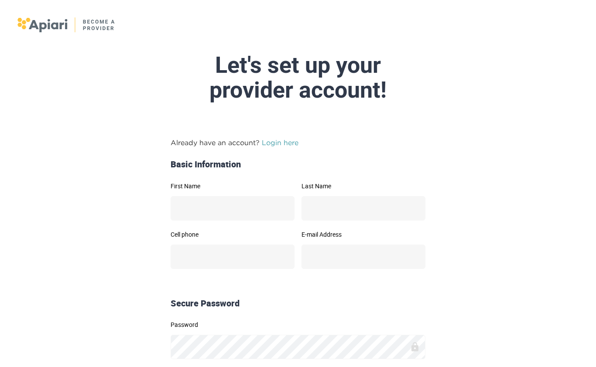 Image resolution: width=596 pixels, height=367 pixels. What do you see at coordinates (298, 78) in the screenshot?
I see `div: Let's set up your provider account!` at bounding box center [298, 78].